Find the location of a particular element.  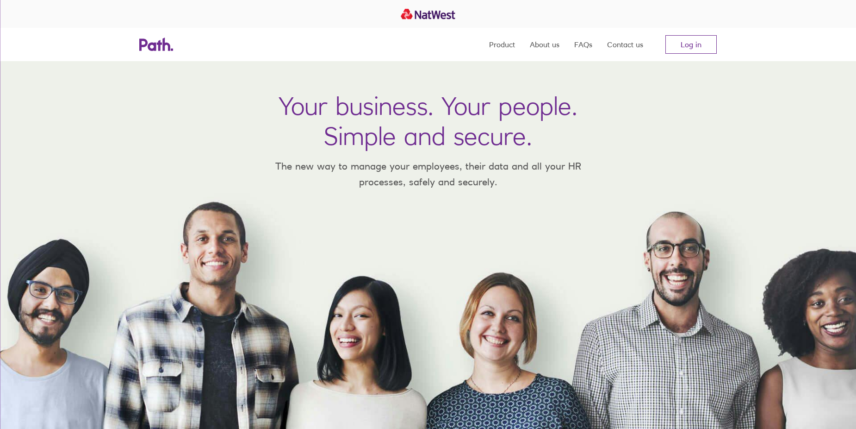

a: Contact us is located at coordinates (625, 44).